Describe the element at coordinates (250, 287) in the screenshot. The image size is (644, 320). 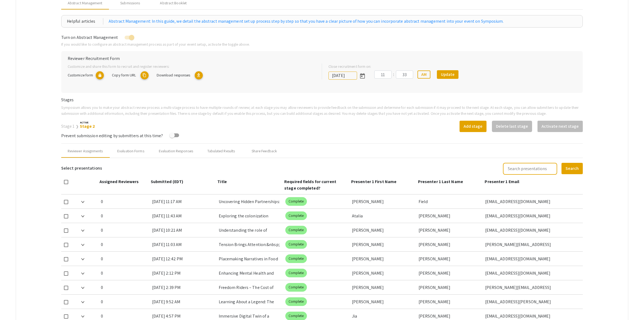
I see `div: Freedom Riders – The Cost of Liberation` at that location.